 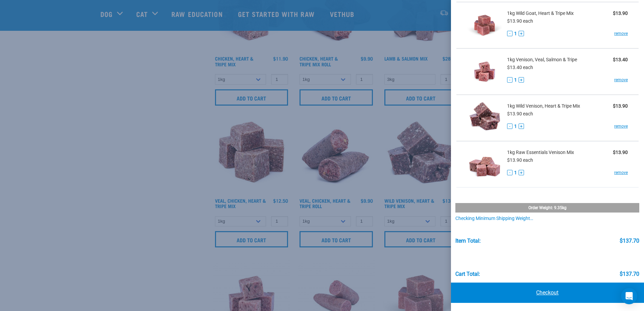 I want to click on span: 1kg Venison, Veal, Salmon & Tripe, so click(x=542, y=60).